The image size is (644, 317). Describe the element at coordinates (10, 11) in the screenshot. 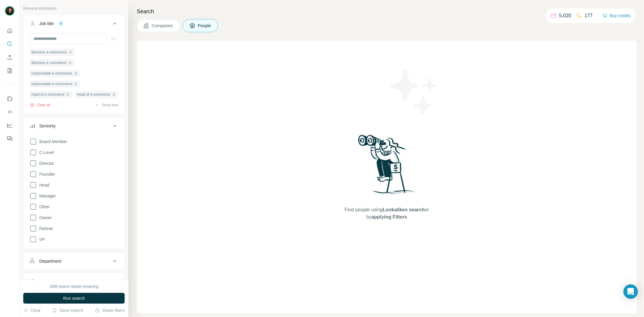

I see `img: Avatar` at that location.